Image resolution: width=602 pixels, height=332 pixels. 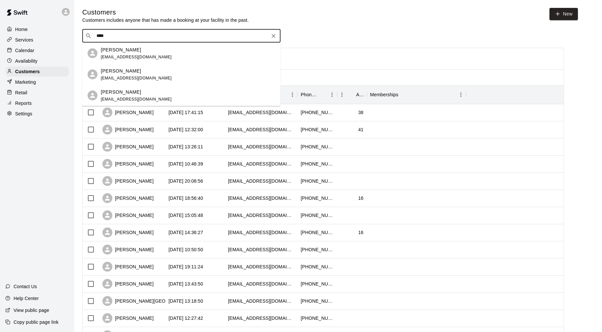 I want to click on p: Help Center, so click(x=26, y=299).